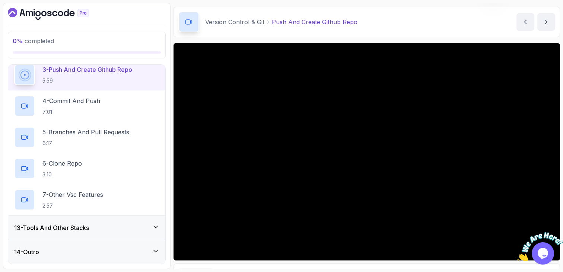  Describe the element at coordinates (33, 41) in the screenshot. I see `span: completed` at that location.